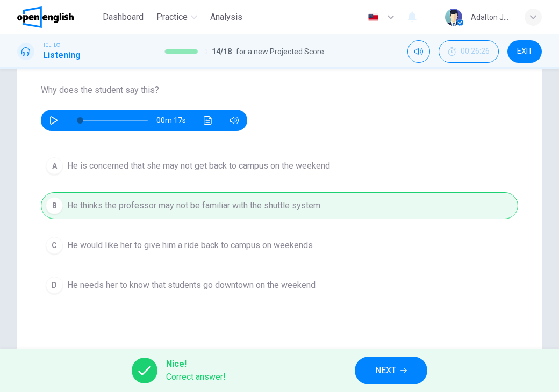 Image resolution: width=559 pixels, height=392 pixels. I want to click on img: en, so click(373, 17).